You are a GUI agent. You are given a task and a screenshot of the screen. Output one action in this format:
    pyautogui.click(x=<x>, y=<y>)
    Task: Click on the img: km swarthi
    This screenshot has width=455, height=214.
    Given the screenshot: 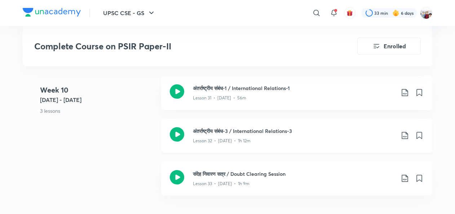 What is the action you would take?
    pyautogui.click(x=426, y=13)
    